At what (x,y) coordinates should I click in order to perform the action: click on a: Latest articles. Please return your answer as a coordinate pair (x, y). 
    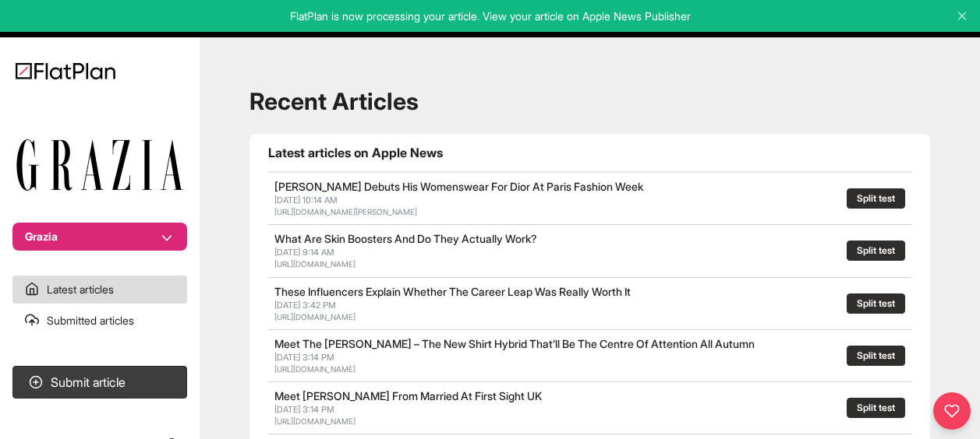
    Looking at the image, I should click on (100, 290).